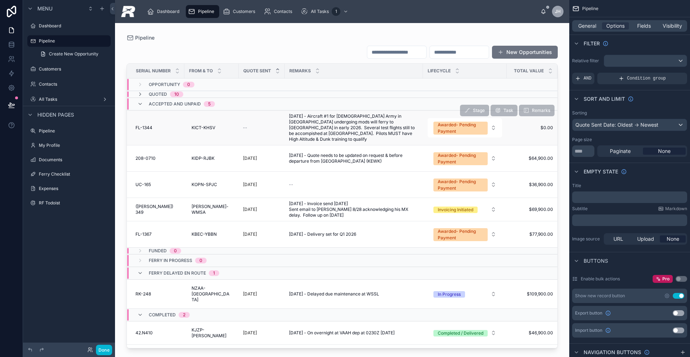 The width and height of the screenshot is (690, 357). Describe the element at coordinates (461, 333) in the screenshot. I see `div: Completed / Delivered` at that location.